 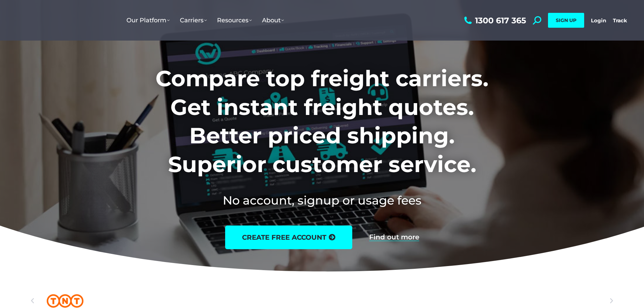 I want to click on a: create free account, so click(x=289, y=238).